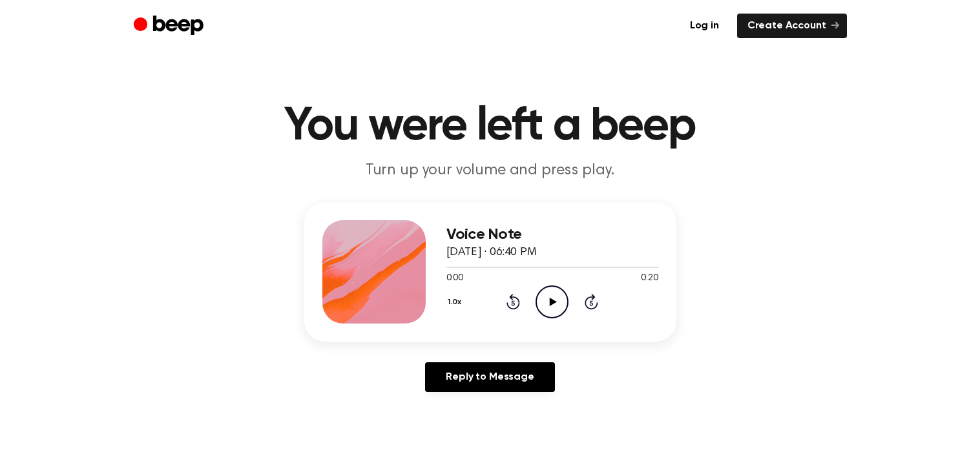 This screenshot has width=980, height=463. I want to click on a: Beep, so click(170, 26).